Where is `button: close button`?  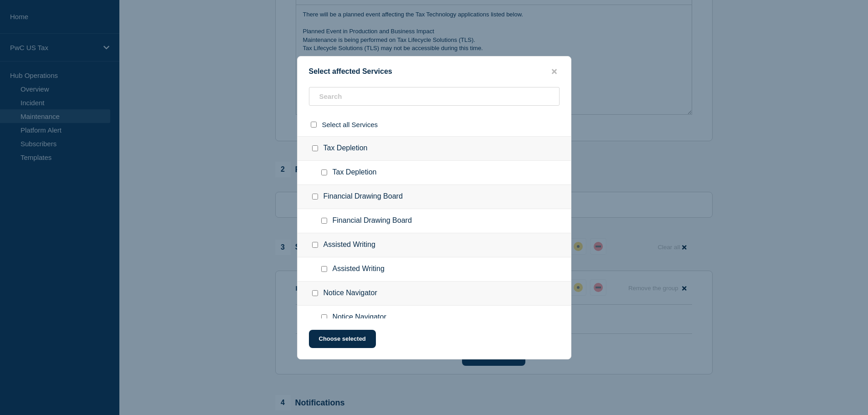 button: close button is located at coordinates (554, 72).